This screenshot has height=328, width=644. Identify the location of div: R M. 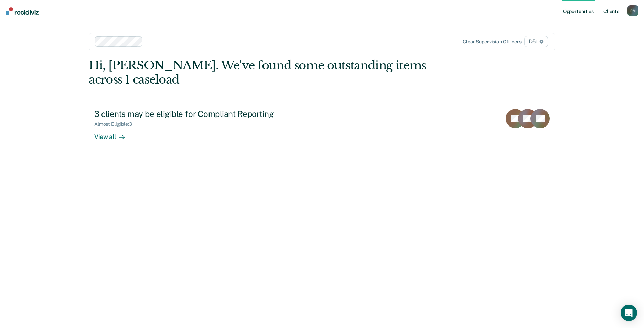
(633, 11).